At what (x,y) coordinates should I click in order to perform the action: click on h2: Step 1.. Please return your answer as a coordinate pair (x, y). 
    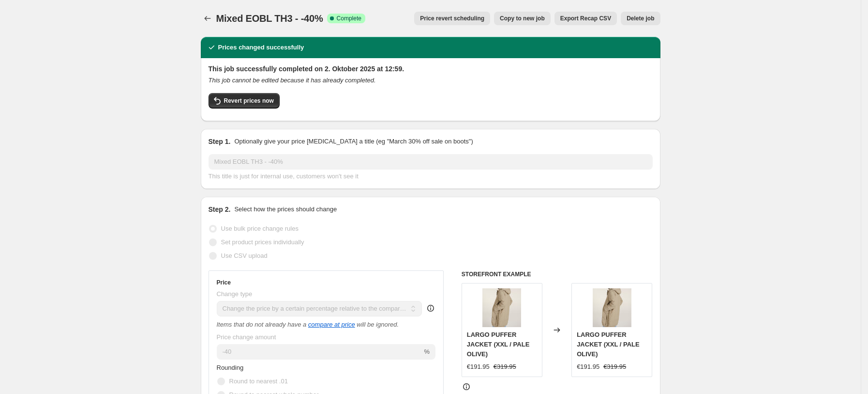
    Looking at the image, I should click on (220, 141).